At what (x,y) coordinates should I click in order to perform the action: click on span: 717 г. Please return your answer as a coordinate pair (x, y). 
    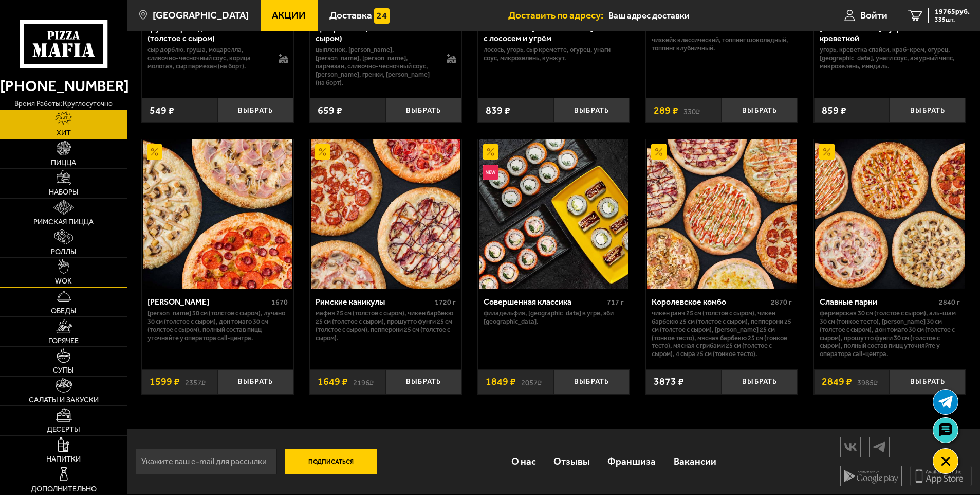
    Looking at the image, I should click on (615, 302).